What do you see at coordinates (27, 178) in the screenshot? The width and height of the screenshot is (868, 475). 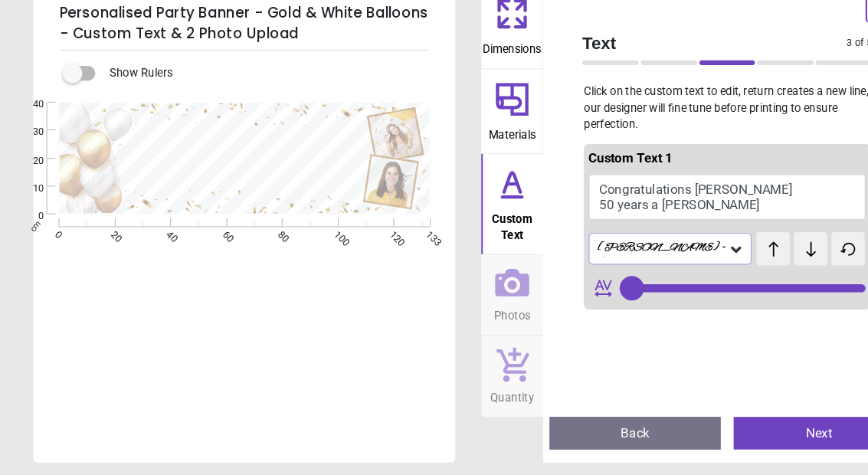 I see `span: 20` at bounding box center [27, 178].